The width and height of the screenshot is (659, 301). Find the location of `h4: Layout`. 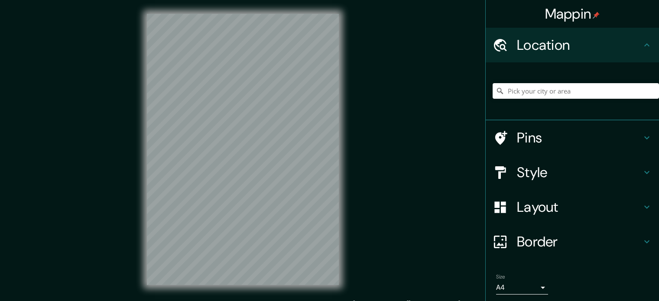

h4: Layout is located at coordinates (579, 207).